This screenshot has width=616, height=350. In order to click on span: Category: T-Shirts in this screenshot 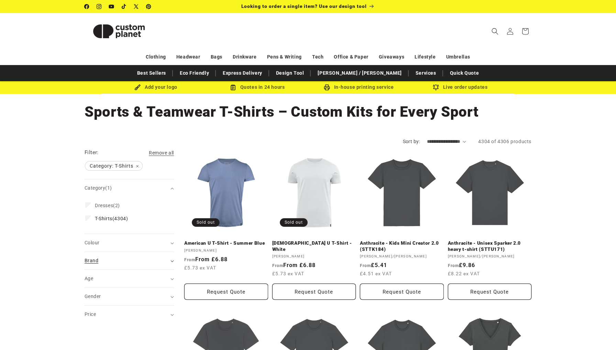, I will do `click(114, 166)`.